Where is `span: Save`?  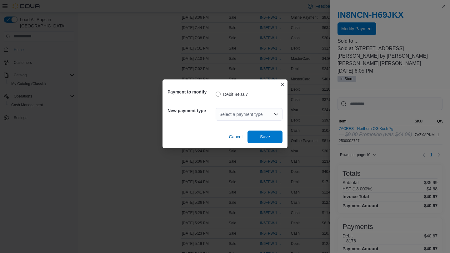
span: Save is located at coordinates (265, 137).